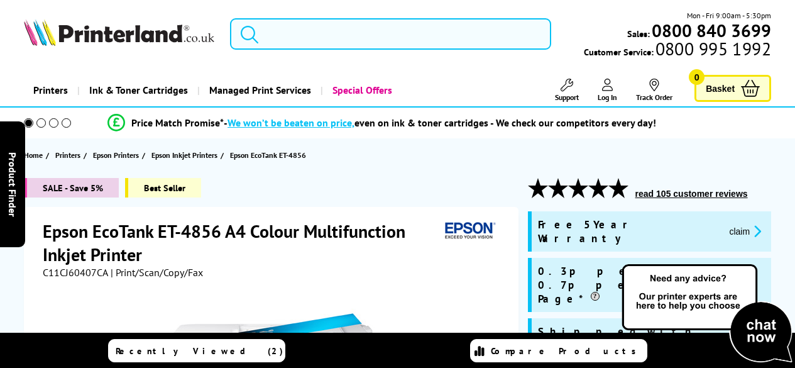  I want to click on a: Basket 0, so click(733, 88).